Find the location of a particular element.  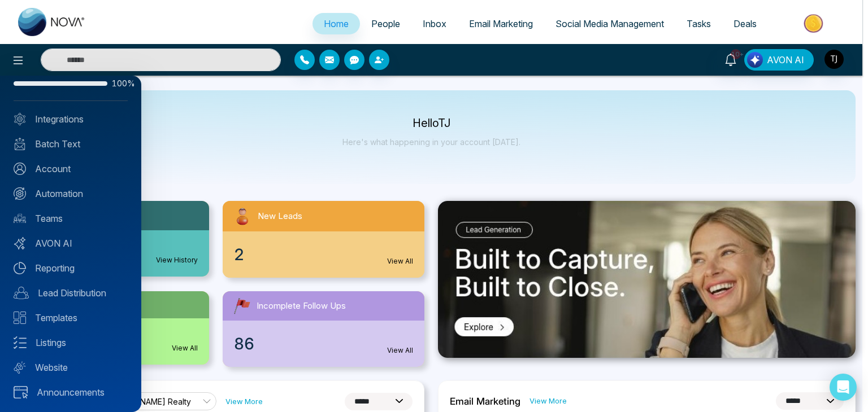

img: Lead-dist.svg is located at coordinates (21, 293).